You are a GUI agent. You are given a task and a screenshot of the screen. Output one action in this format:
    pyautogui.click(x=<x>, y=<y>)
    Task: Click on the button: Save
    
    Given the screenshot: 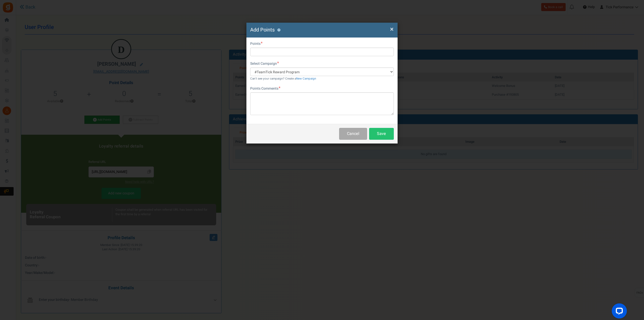 What is the action you would take?
    pyautogui.click(x=382, y=133)
    